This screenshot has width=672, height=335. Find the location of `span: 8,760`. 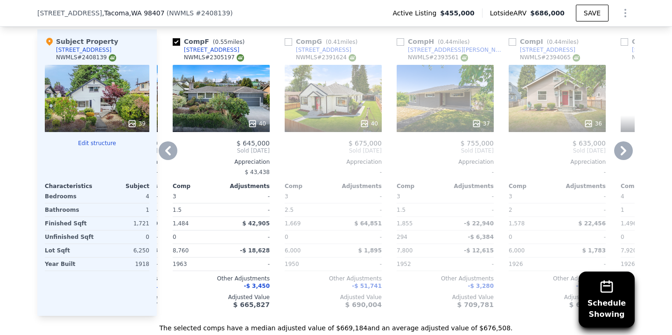

span: 8,760 is located at coordinates (181, 251).